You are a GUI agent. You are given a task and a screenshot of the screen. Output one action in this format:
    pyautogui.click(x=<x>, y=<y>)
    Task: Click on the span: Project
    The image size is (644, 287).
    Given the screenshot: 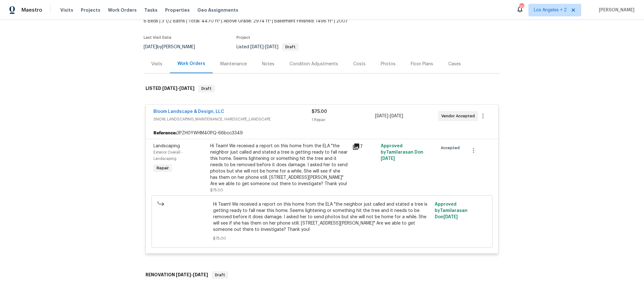 What is the action you would take?
    pyautogui.click(x=243, y=38)
    